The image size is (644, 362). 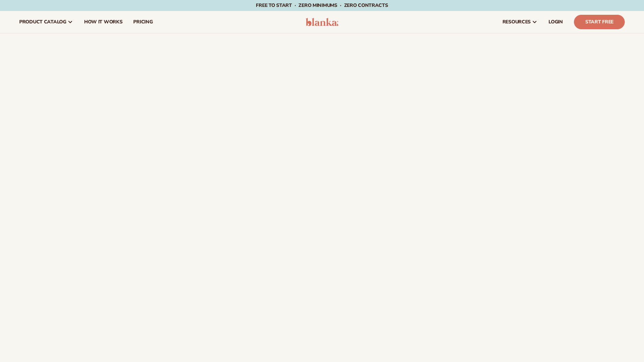 What do you see at coordinates (43, 22) in the screenshot?
I see `span: product catalog` at bounding box center [43, 22].